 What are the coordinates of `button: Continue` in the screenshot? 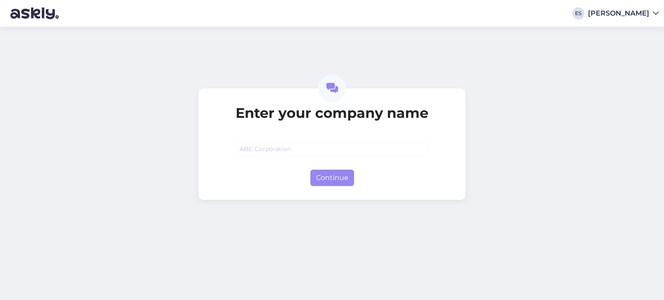 It's located at (332, 178).